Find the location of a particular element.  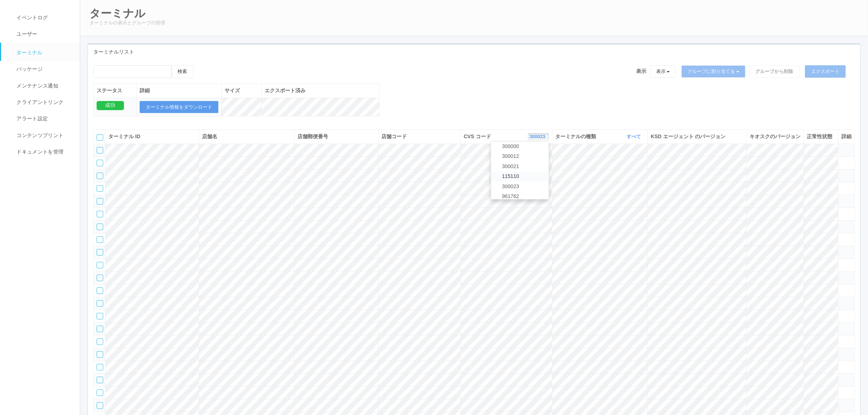

span: キオスクのバージョン is located at coordinates (775, 136).